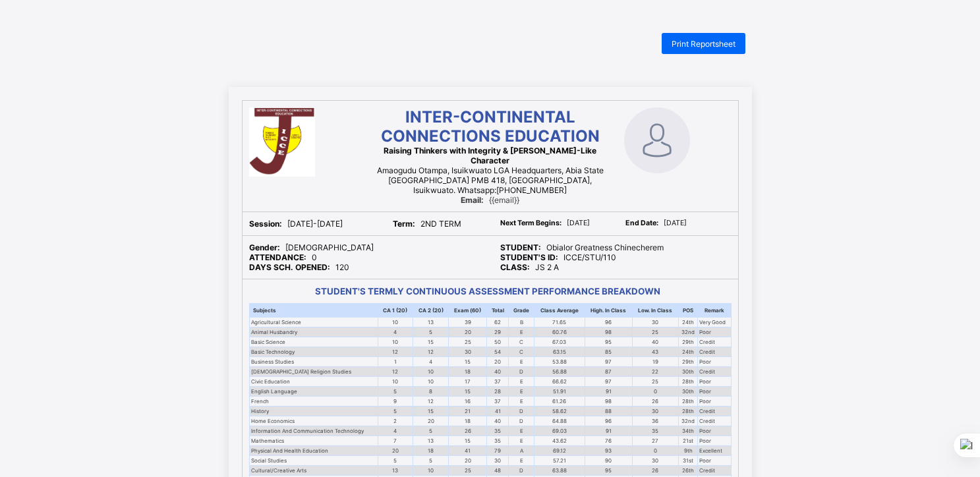 The width and height of the screenshot is (980, 477). Describe the element at coordinates (299, 267) in the screenshot. I see `span: 120` at that location.